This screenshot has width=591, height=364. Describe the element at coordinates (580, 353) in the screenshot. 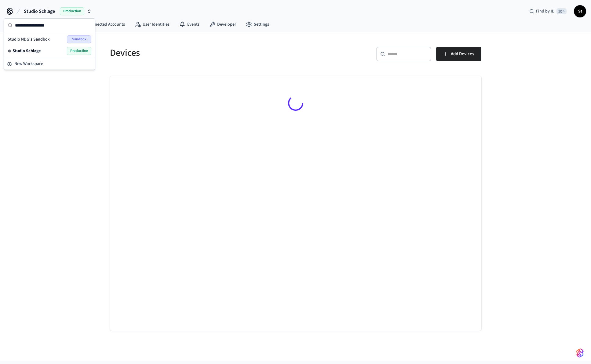

I see `img: SeamLogoGradient.69752ec5.svg` at that location.